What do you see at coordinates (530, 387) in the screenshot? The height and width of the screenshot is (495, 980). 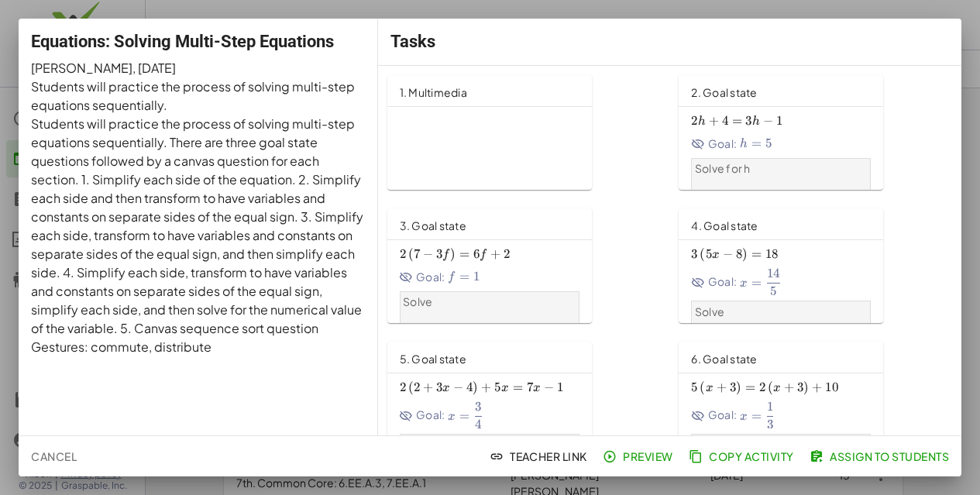 I see `span: 7` at bounding box center [530, 387].